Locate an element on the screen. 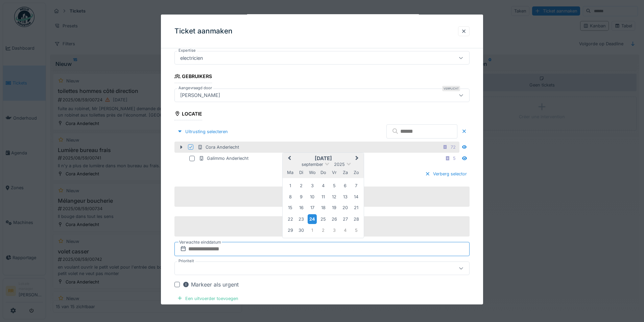 This screenshot has height=322, width=644. div: zaterdag is located at coordinates (345, 172).